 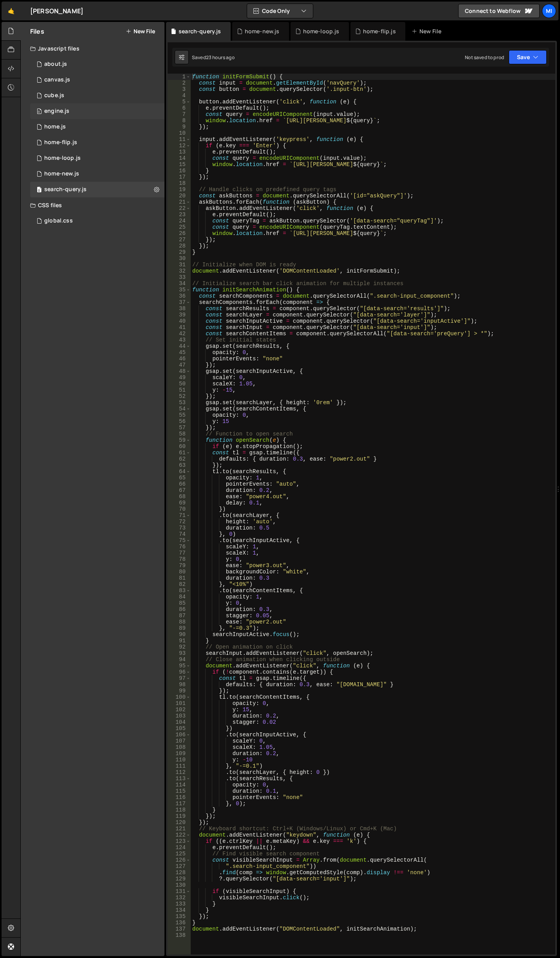 What do you see at coordinates (179, 89) in the screenshot?
I see `div: 3` at bounding box center [179, 89].